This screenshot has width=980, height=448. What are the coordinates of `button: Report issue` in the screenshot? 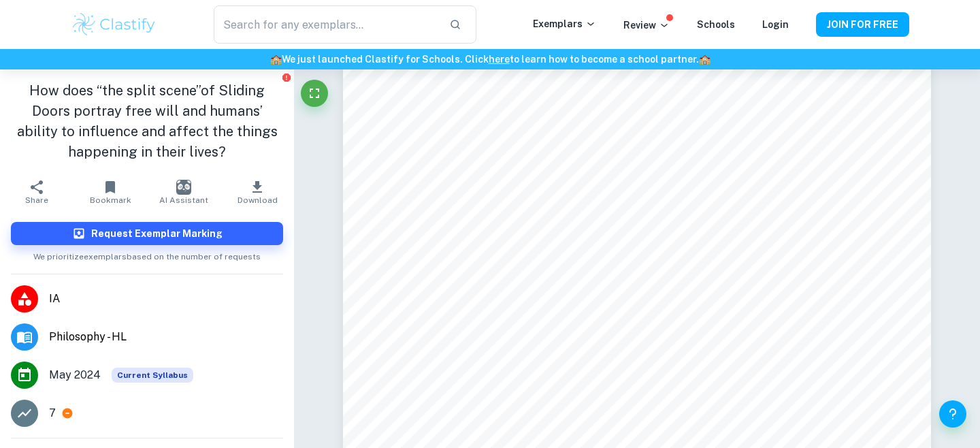 It's located at (286, 77).